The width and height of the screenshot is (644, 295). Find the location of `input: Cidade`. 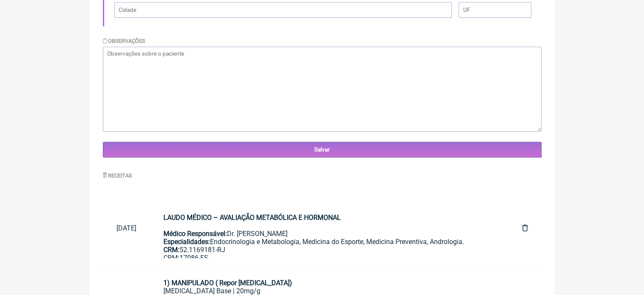

input: Cidade is located at coordinates (283, 10).